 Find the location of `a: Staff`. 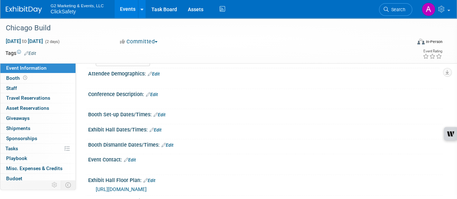

a: Staff is located at coordinates (38, 88).